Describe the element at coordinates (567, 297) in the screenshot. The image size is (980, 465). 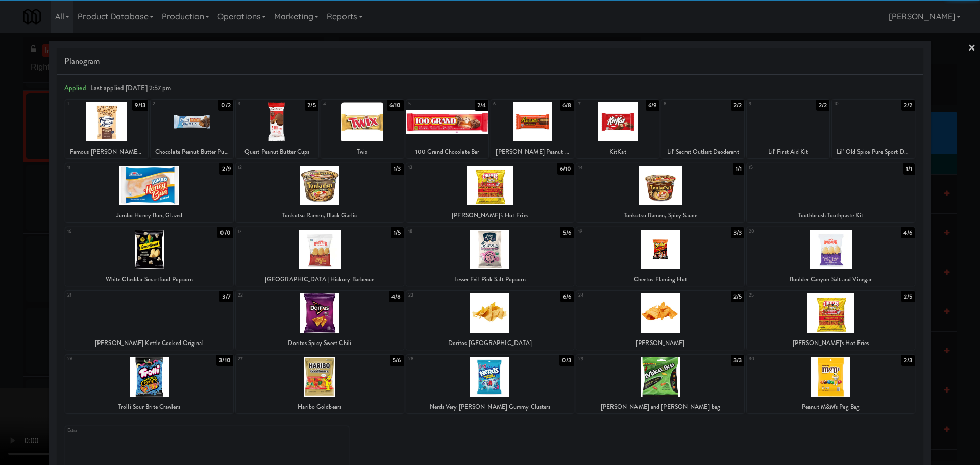
I see `div: 6/6` at that location.